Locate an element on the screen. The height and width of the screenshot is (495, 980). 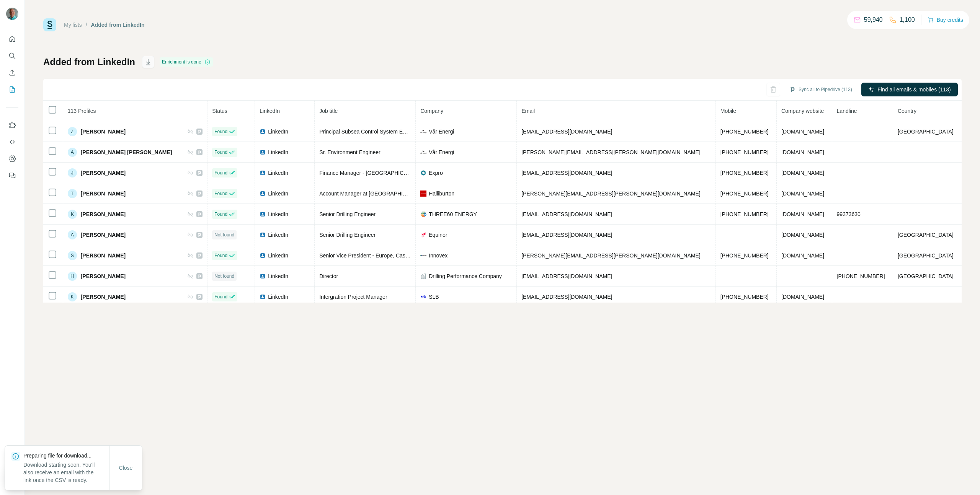
button: Dashboard is located at coordinates (12, 158).